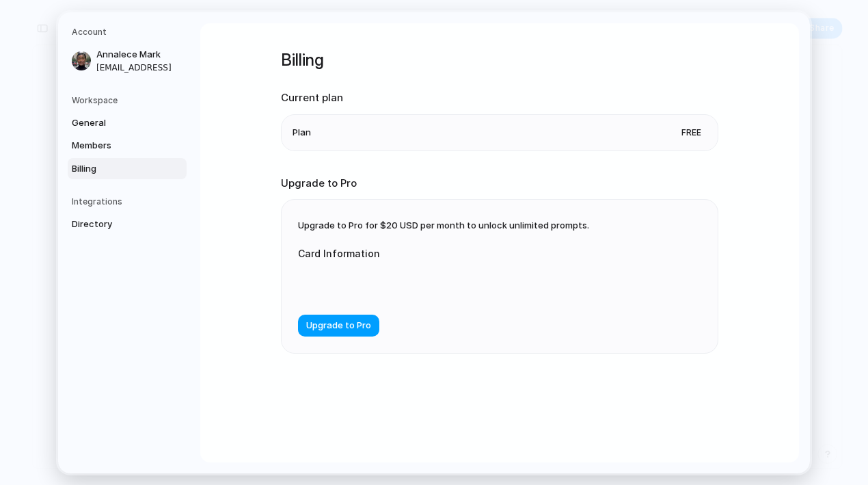 This screenshot has height=485, width=868. What do you see at coordinates (339, 325) in the screenshot?
I see `button: Upgrade to Pro` at bounding box center [339, 325].